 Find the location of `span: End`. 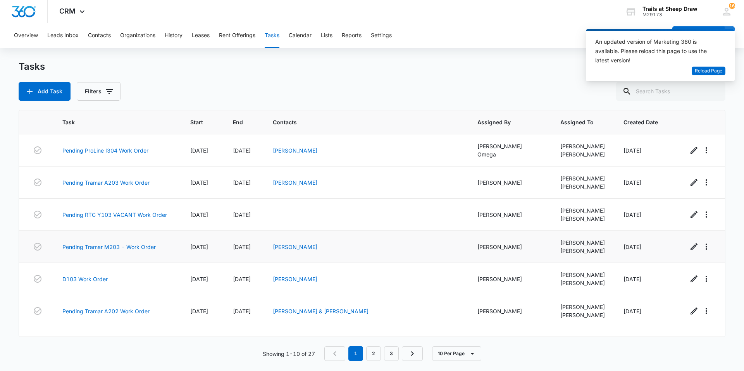

span: End is located at coordinates (238, 122).